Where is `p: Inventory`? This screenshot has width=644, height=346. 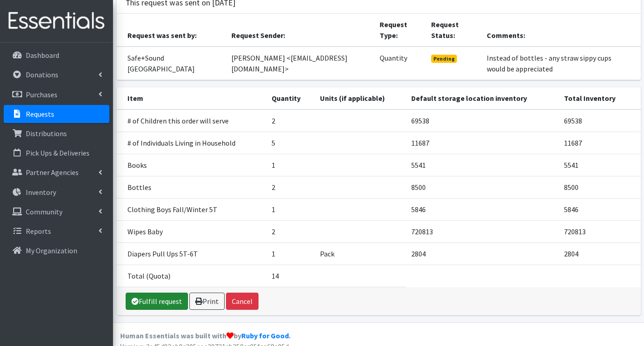 p: Inventory is located at coordinates (41, 192).